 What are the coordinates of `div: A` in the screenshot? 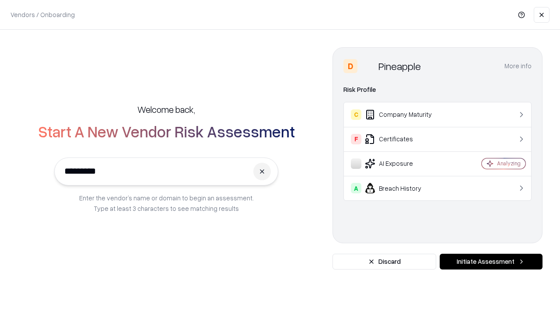 It's located at (356, 188).